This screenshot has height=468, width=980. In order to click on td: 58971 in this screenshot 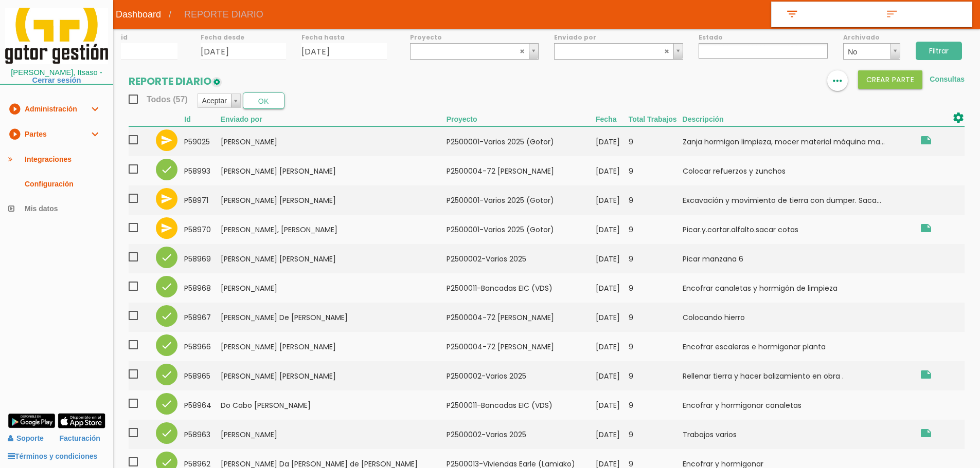, I will do `click(202, 200)`.